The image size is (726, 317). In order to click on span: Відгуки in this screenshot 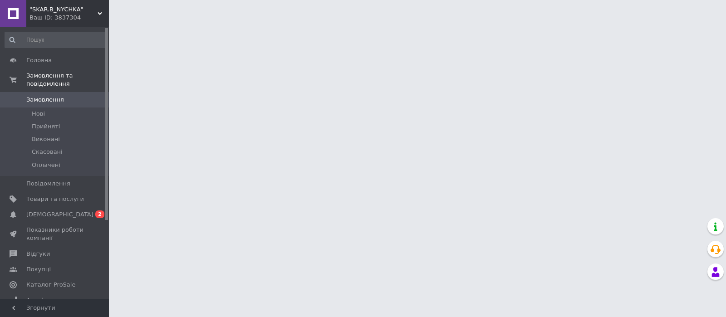, I will do `click(38, 254)`.